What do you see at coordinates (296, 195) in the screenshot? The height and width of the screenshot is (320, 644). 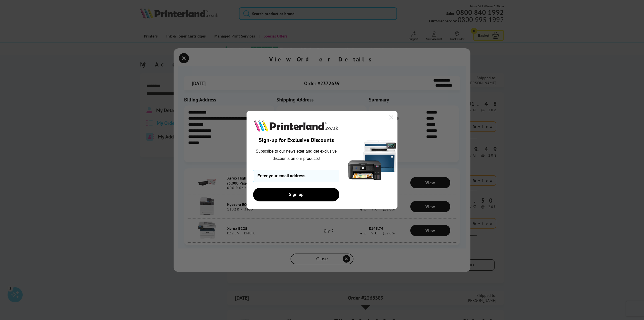 I see `button: Sign up` at bounding box center [296, 195].